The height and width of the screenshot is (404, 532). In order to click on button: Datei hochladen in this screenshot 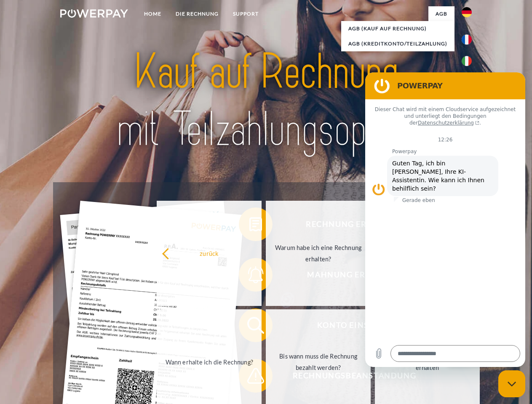, I will do `click(13, 281)`.